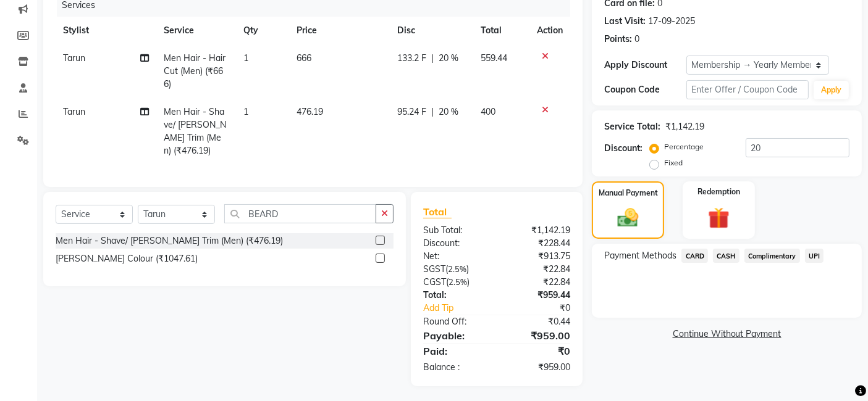 This screenshot has width=868, height=401. What do you see at coordinates (719, 192) in the screenshot?
I see `label: Redemption` at bounding box center [719, 192].